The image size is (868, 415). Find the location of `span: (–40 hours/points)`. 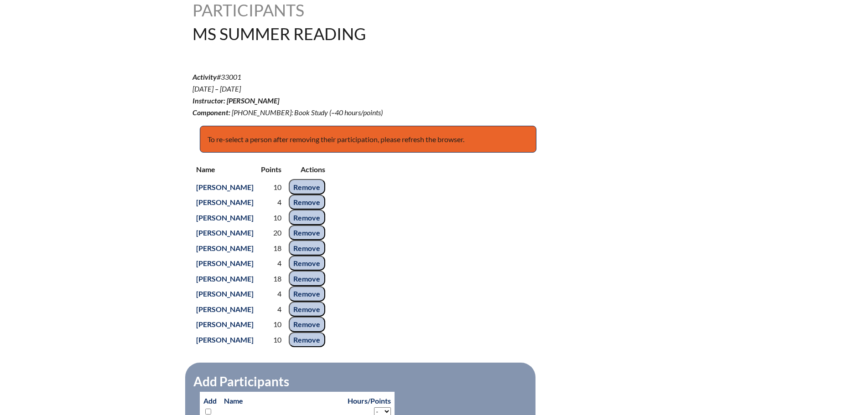

span: (–40 hours/points) is located at coordinates (356, 112).